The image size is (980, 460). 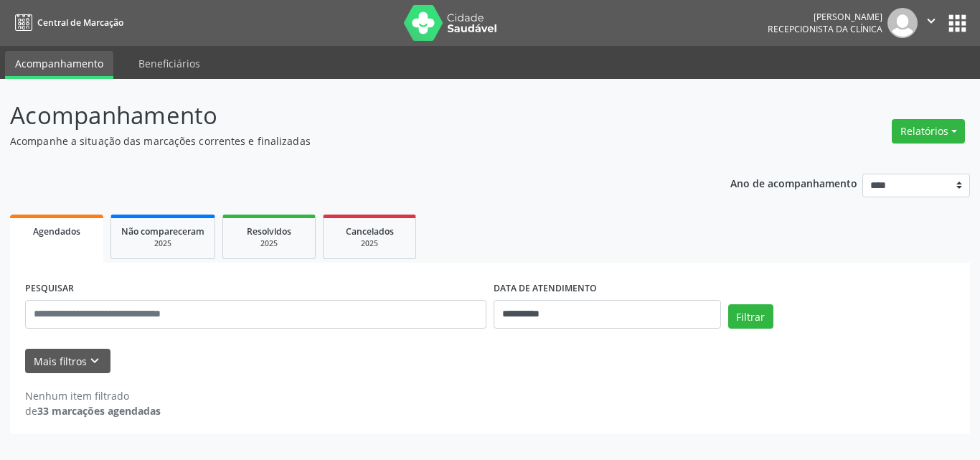 I want to click on span: Agendados, so click(x=57, y=231).